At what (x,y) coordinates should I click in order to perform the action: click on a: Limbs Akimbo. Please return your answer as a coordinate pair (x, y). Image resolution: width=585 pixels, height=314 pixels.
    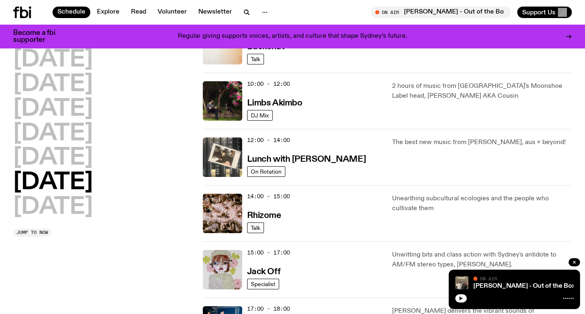
    Looking at the image, I should click on (275, 102).